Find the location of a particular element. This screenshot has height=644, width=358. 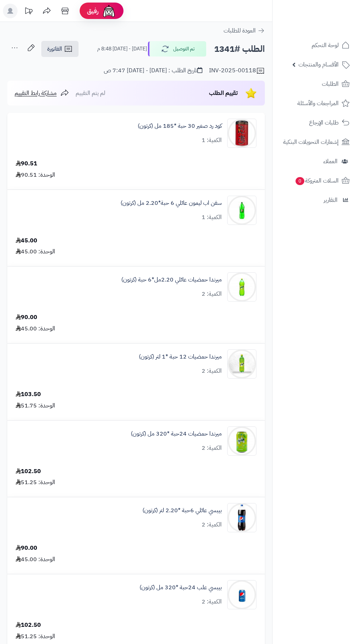

div: الوحدة: 51.75 is located at coordinates (36, 405).